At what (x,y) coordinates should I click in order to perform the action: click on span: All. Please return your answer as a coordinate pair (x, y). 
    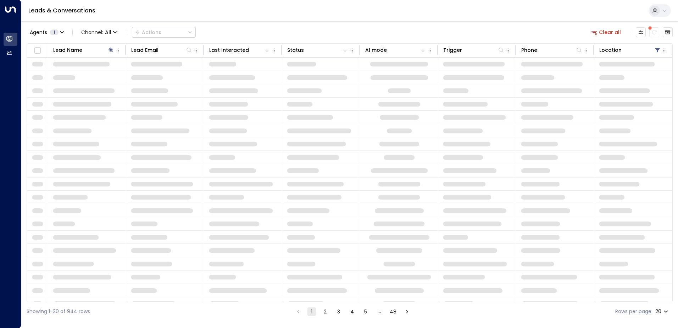
    Looking at the image, I should click on (108, 32).